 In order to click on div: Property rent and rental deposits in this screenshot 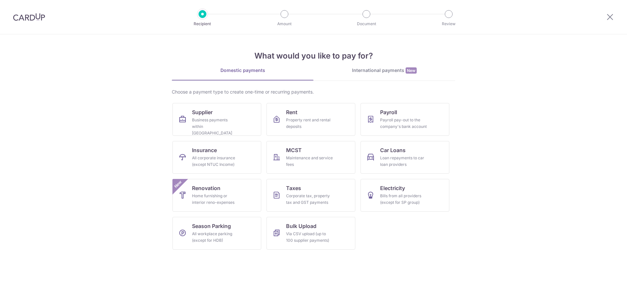, I will do `click(310, 123)`.